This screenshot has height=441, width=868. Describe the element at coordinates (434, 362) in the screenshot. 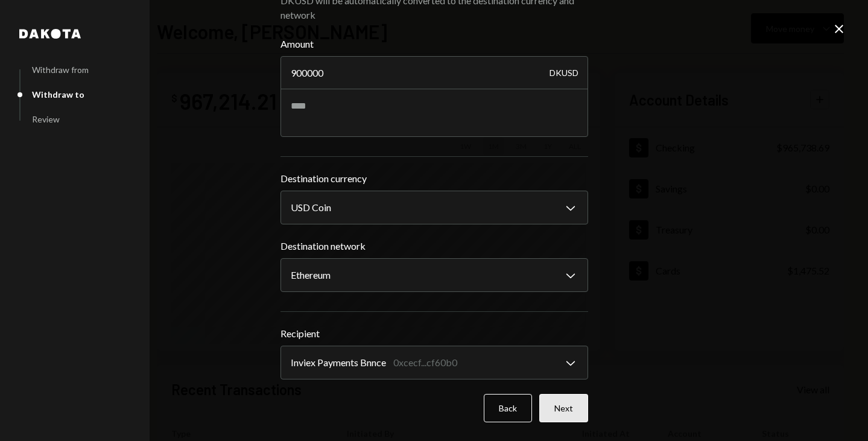

I see `button: Recipient` at that location.